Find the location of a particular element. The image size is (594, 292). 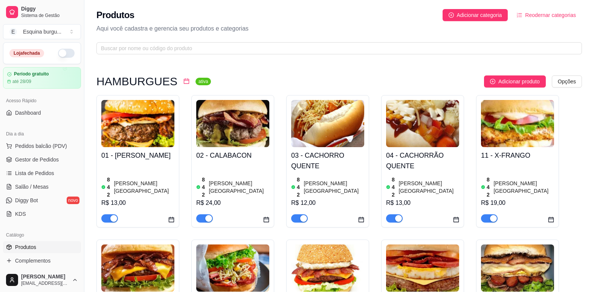

button: Opções is located at coordinates (567, 81).